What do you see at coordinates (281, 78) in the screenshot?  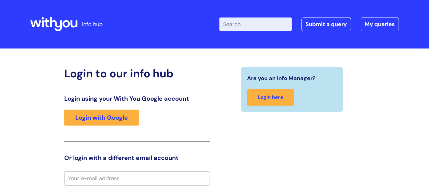 I see `span: Are you an Info Manager?` at bounding box center [281, 78].